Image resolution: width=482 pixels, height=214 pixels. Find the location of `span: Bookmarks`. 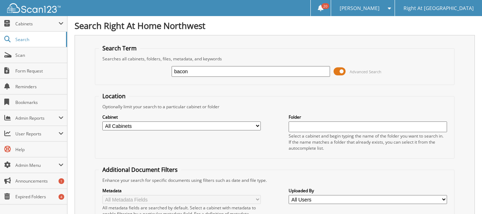

span: Bookmarks is located at coordinates (39, 102).